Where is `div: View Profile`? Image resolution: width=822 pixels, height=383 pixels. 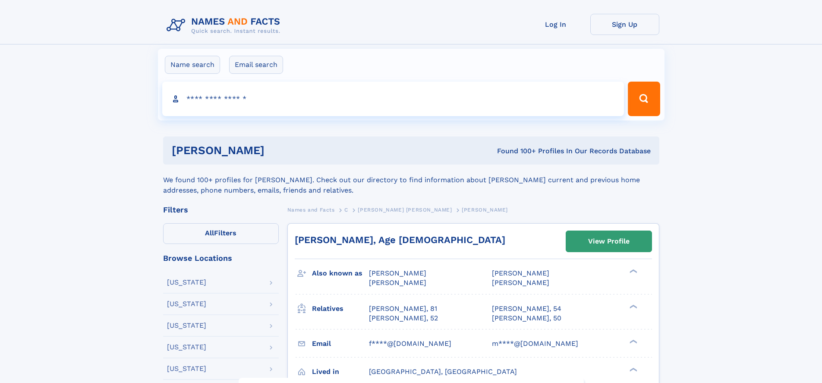 div: View Profile is located at coordinates (609, 241).